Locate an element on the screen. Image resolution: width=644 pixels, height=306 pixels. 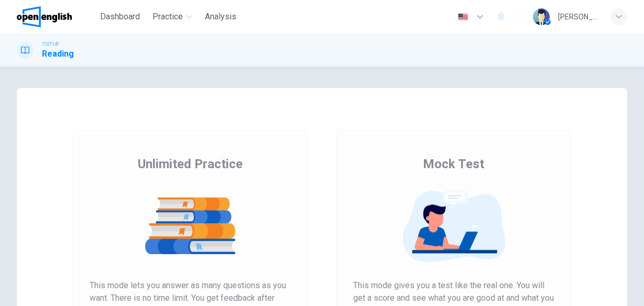
span: Practice is located at coordinates (168, 17).